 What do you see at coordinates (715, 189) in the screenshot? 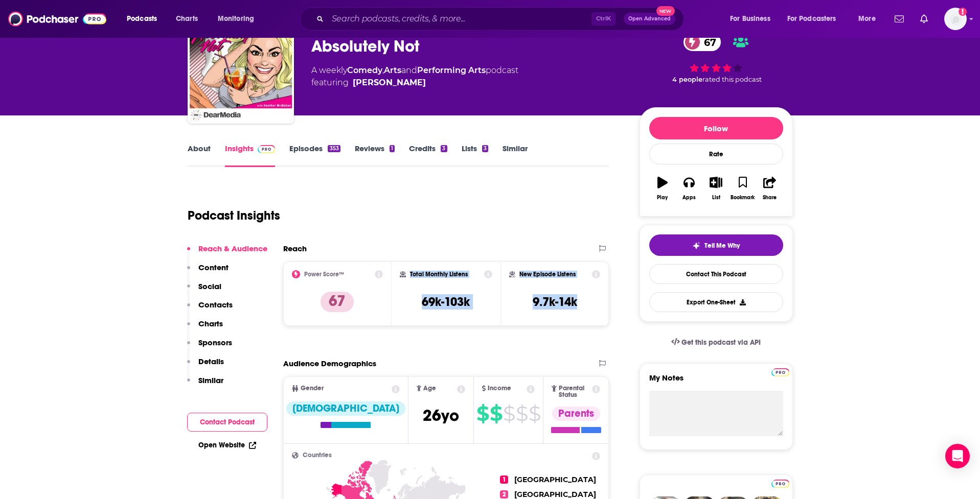
I see `button: List` at bounding box center [715, 189].